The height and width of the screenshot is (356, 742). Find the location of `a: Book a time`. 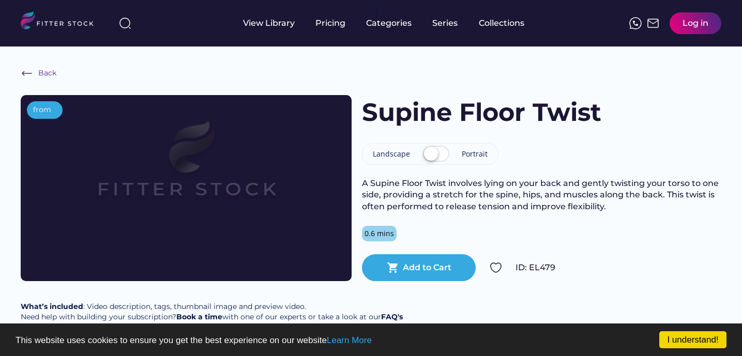

a: Book a time is located at coordinates (199, 317).